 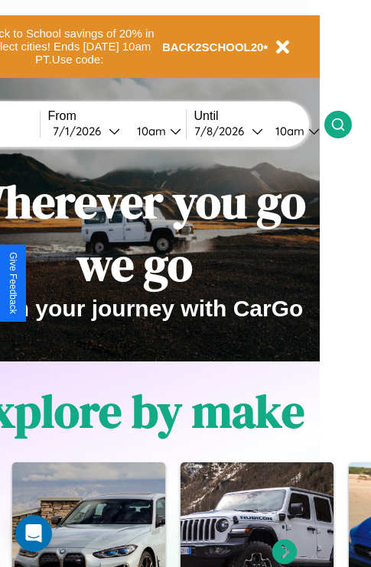 I want to click on div: 7 / 1 / 2026, so click(x=80, y=131).